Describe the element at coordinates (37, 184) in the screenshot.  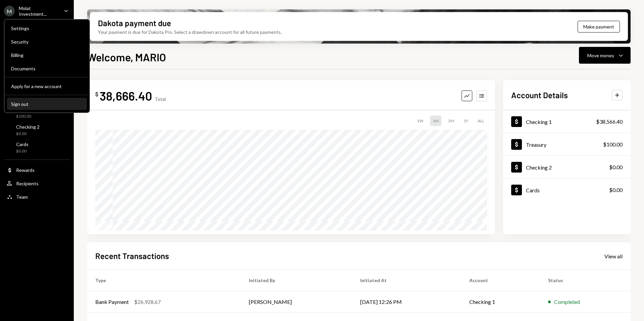
I see `a: Recipients` at that location.